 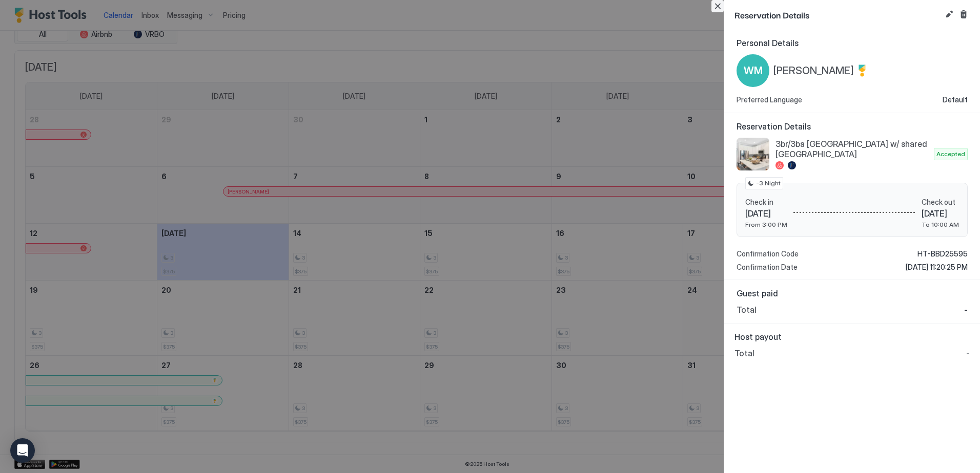 I want to click on button: Edit reservation, so click(x=949, y=14).